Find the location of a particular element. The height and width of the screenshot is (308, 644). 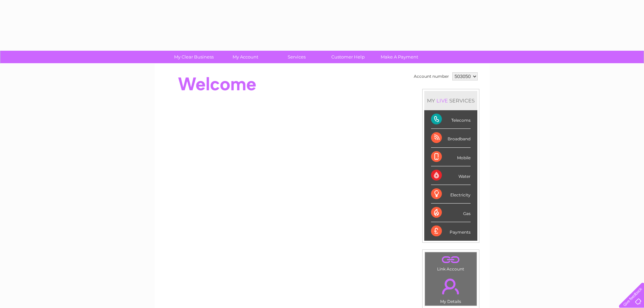

a: My Account is located at coordinates (245, 57).